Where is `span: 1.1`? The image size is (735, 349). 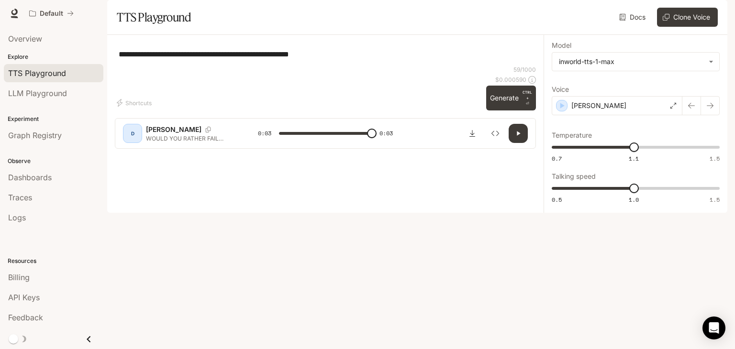
span: 1.1 is located at coordinates (633, 158).